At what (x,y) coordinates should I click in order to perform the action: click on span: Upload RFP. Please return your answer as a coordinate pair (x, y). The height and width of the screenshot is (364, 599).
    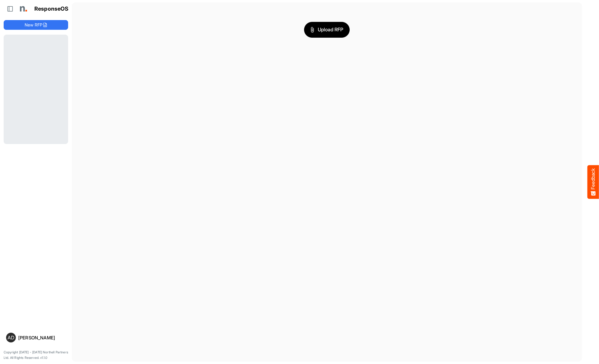
    Looking at the image, I should click on (327, 30).